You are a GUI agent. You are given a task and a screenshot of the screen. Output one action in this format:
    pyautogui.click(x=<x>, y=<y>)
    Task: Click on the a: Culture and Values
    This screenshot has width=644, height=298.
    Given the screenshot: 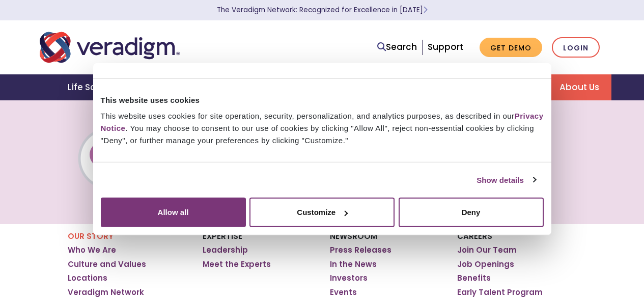 What is the action you would take?
    pyautogui.click(x=107, y=264)
    